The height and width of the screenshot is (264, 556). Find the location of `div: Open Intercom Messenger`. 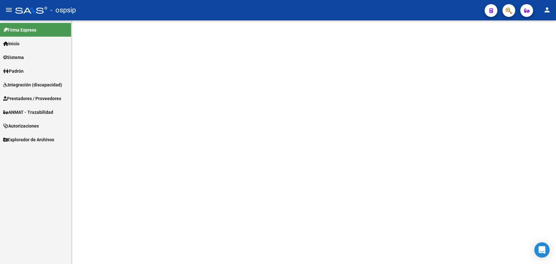

div: Open Intercom Messenger is located at coordinates (542, 250).